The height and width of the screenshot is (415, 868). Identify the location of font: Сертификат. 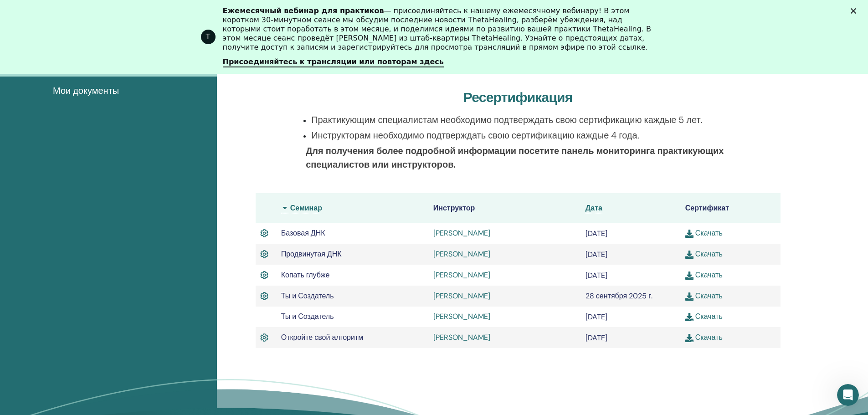
(707, 208).